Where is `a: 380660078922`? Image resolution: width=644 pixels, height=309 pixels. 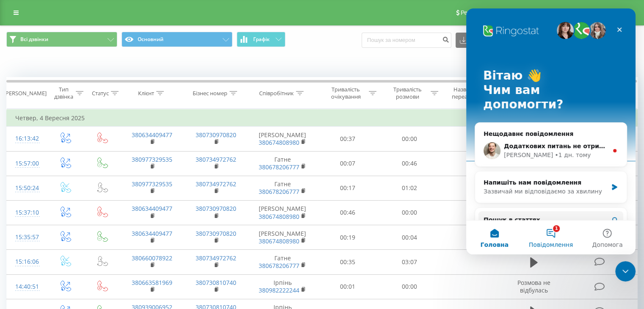
a: 380660078922 is located at coordinates (152, 258).